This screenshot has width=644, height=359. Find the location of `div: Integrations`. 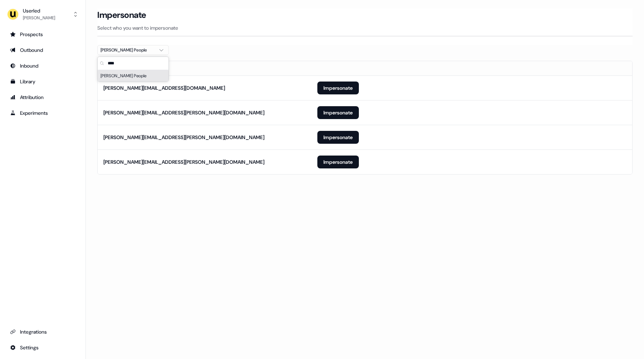

div: Integrations is located at coordinates (42, 332).